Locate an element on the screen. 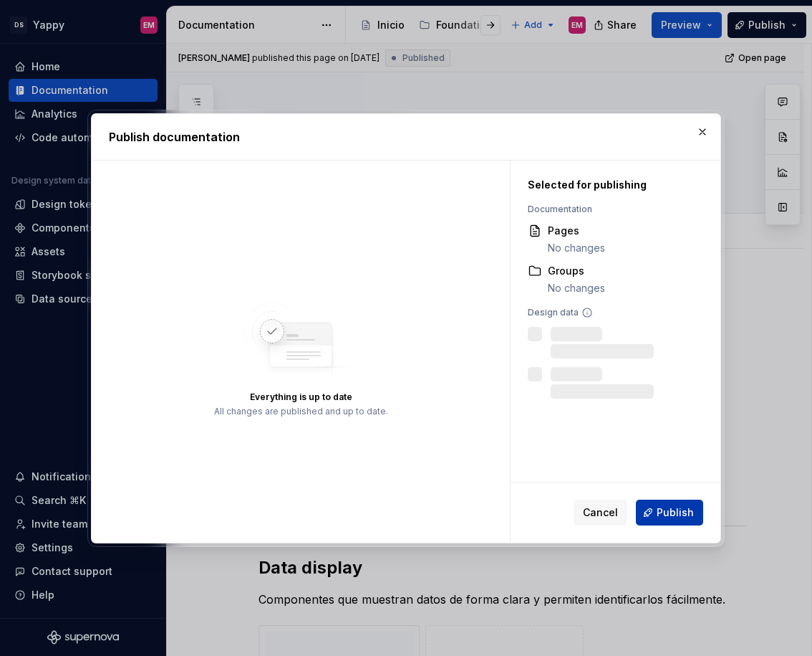 The image size is (812, 656). span: Publish is located at coordinates (676, 513).